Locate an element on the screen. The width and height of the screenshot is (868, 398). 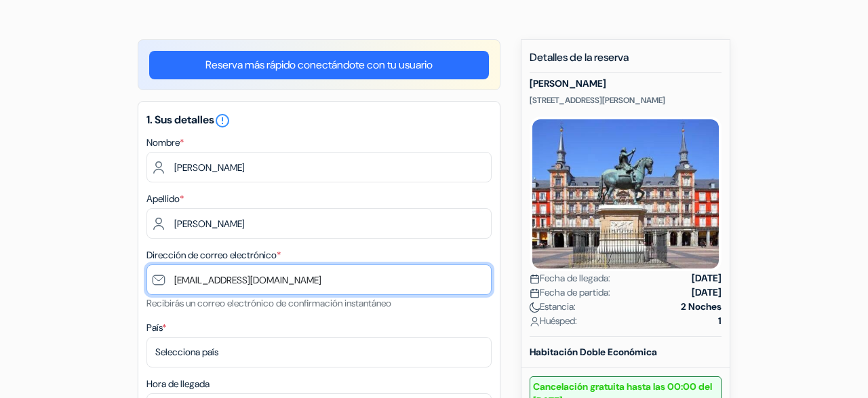
strong: 1 is located at coordinates (720, 321).